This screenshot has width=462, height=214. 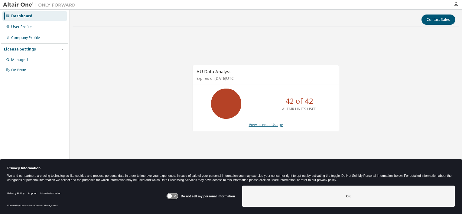 What do you see at coordinates (19, 70) in the screenshot?
I see `div: On Prem` at bounding box center [19, 70].